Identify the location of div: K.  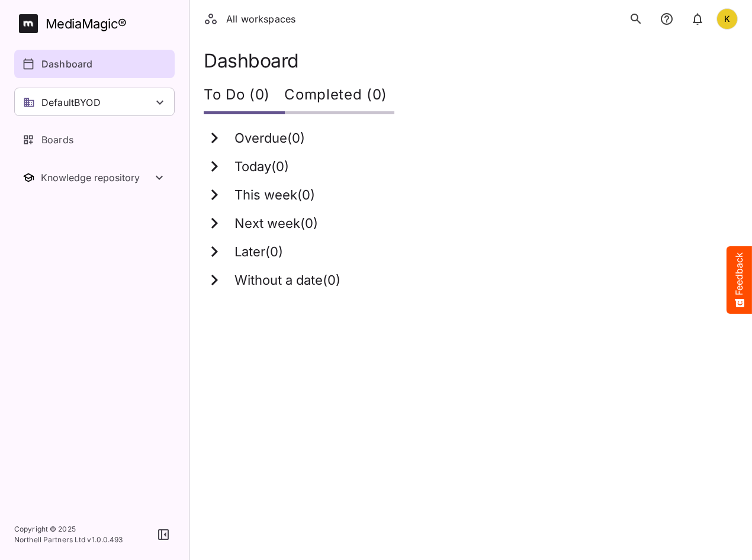
(727, 19).